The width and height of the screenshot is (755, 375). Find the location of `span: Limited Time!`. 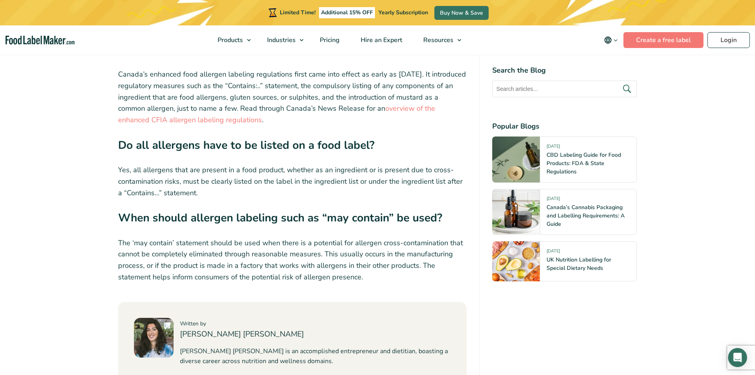

span: Limited Time! is located at coordinates (298, 12).